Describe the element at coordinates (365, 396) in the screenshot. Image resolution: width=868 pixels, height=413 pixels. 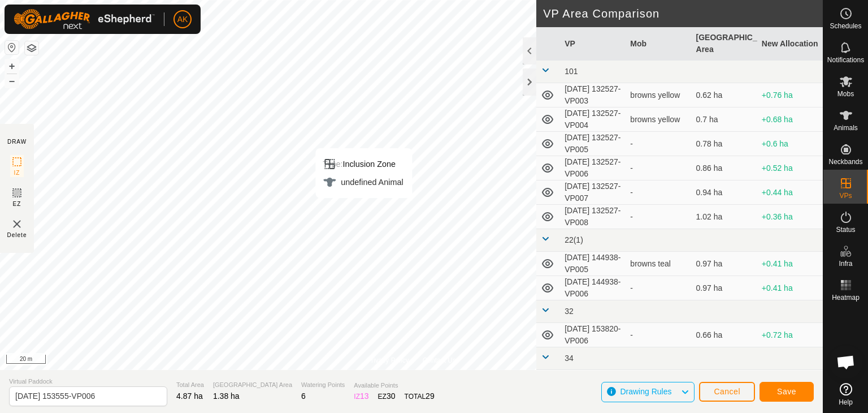
I see `span: 13` at that location.